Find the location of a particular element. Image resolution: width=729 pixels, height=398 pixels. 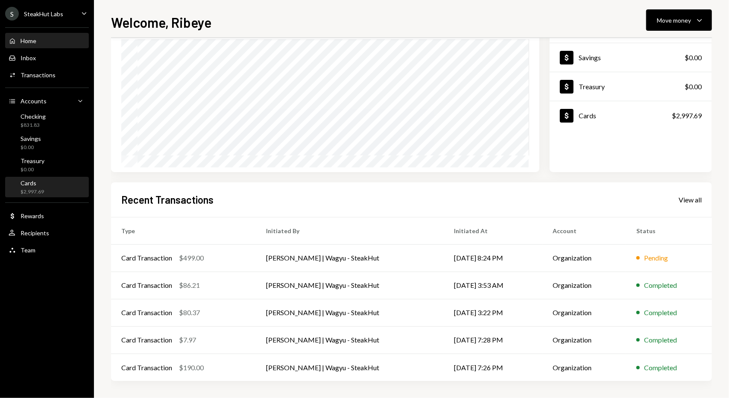

button: Move money is located at coordinates (679, 20).